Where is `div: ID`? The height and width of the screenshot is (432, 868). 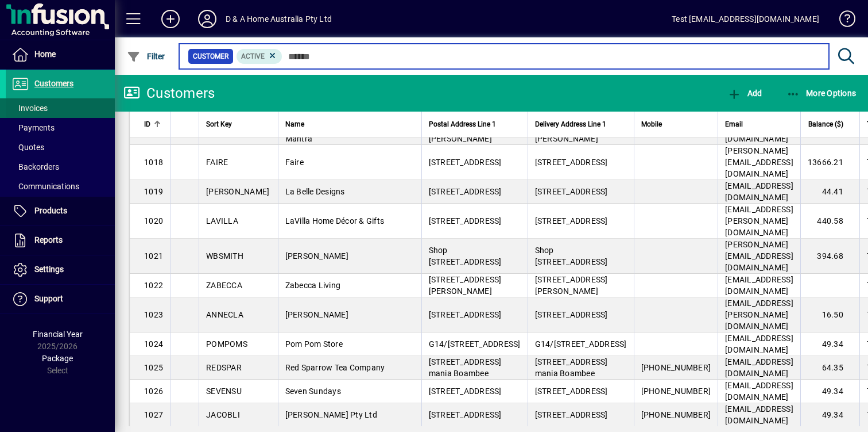 div: ID is located at coordinates (154, 125).